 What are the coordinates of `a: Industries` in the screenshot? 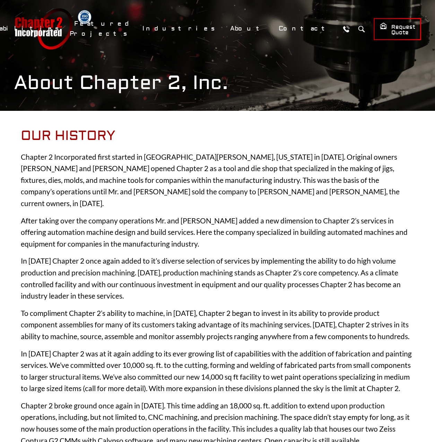 It's located at (180, 28).